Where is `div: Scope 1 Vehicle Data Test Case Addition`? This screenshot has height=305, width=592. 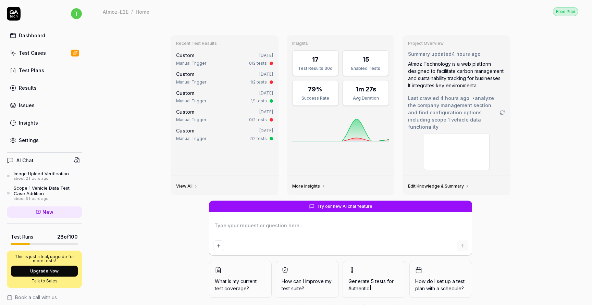 div: Scope 1 Vehicle Data Test Case Addition is located at coordinates (48, 191).